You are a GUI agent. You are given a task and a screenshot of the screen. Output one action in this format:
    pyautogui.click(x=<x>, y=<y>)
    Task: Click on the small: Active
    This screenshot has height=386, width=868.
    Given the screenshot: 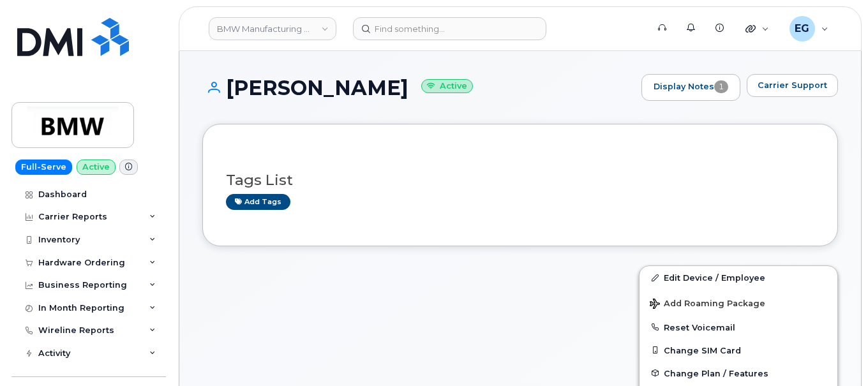 What is the action you would take?
    pyautogui.click(x=447, y=87)
    